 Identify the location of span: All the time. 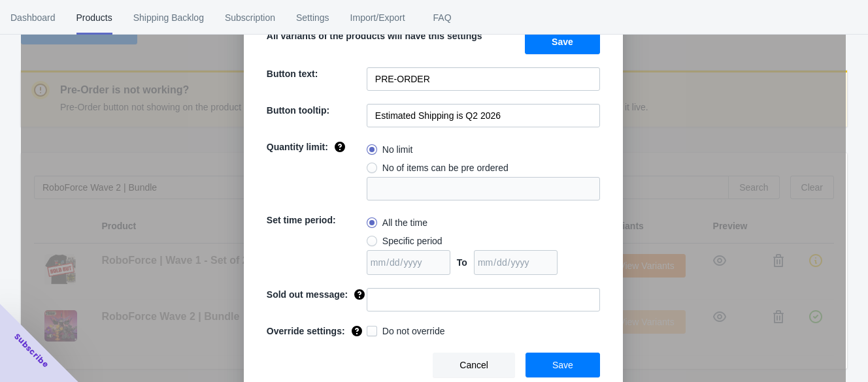
(405, 223).